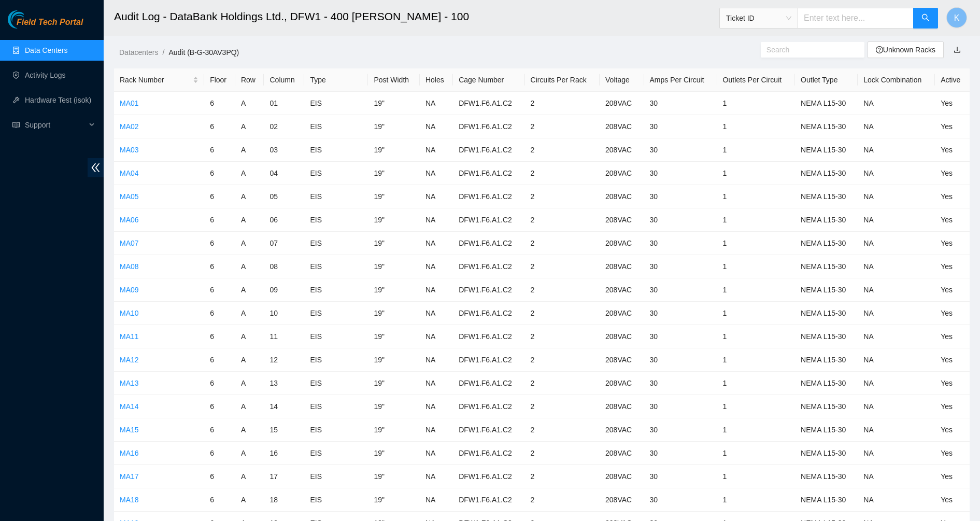 This screenshot has height=521, width=980. I want to click on td: 09, so click(284, 290).